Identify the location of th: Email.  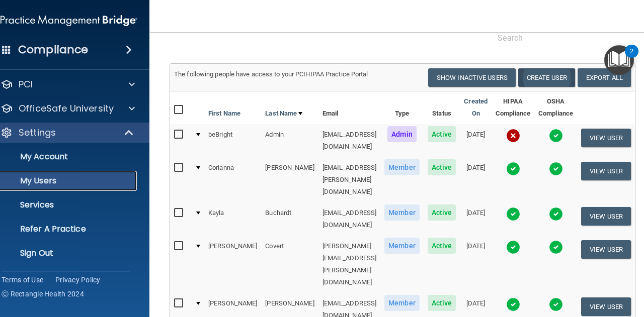
(350, 107).